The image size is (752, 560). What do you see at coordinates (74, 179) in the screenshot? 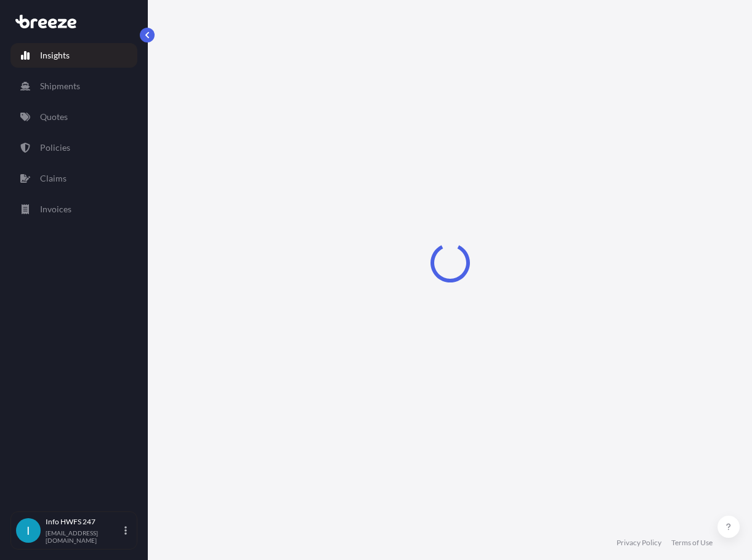
I see `a: Claims` at bounding box center [74, 179].